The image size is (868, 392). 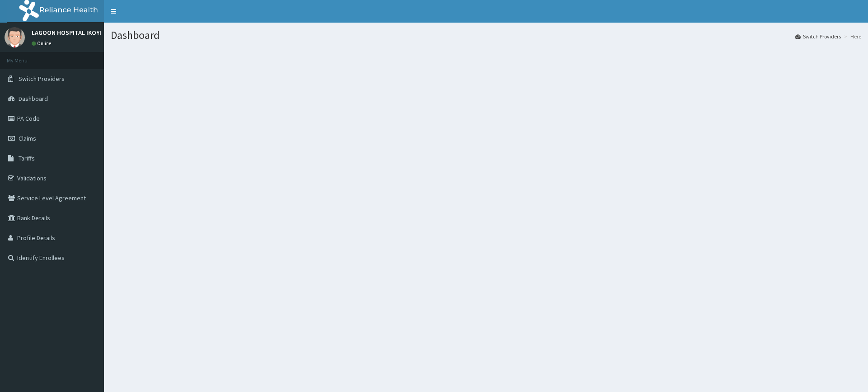 I want to click on p: LAGOON HOSPITAL IKOYI, so click(x=66, y=33).